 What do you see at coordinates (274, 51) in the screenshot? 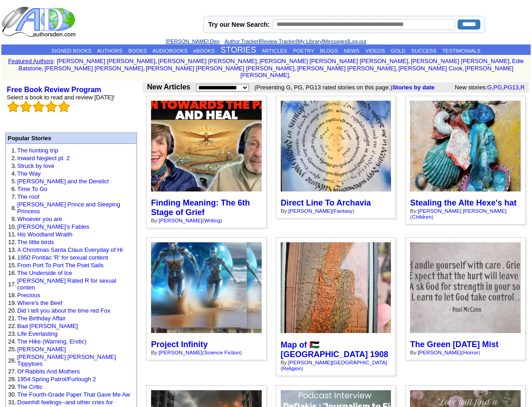
I see `a: ARTICLES` at bounding box center [274, 51].